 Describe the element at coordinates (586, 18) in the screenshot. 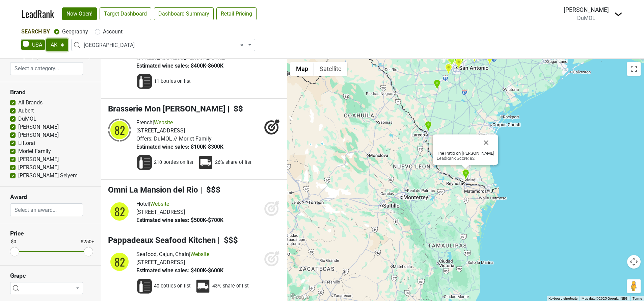

I see `span: DuMOL` at that location.